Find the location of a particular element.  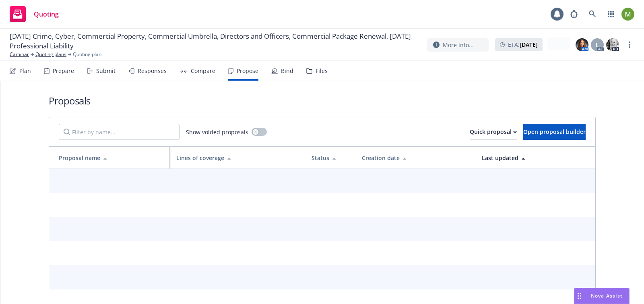

span: Show voided proposals is located at coordinates (217, 132).